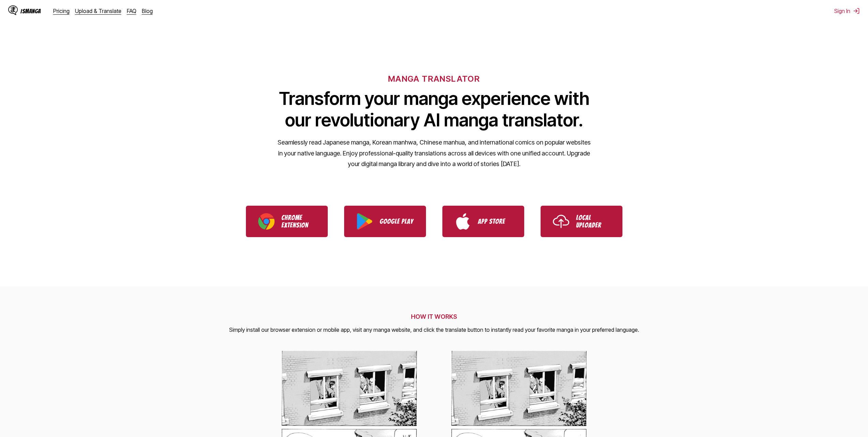 The width and height of the screenshot is (868, 437). What do you see at coordinates (434, 109) in the screenshot?
I see `h1: Transform your manga experience with our revolutionary AI manga translator.` at bounding box center [434, 109].